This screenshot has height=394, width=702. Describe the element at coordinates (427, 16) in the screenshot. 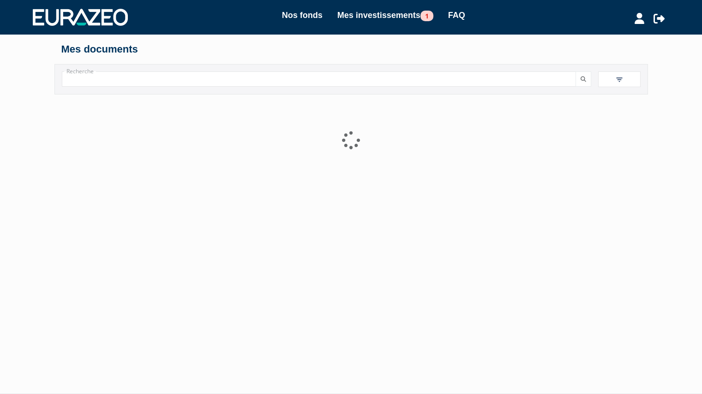

I see `span: 1` at that location.